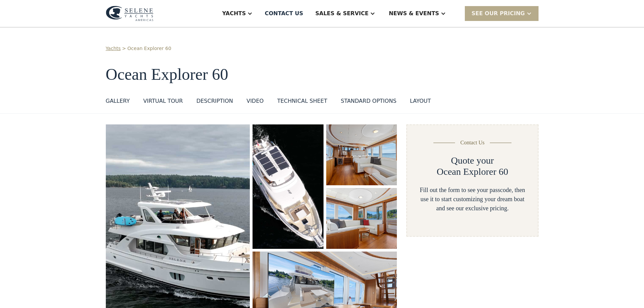 The height and width of the screenshot is (308, 644). Describe the element at coordinates (472, 199) in the screenshot. I see `div: Fill out the form to see your passcode, then use it to start customizing your dream boat and see ...` at that location.